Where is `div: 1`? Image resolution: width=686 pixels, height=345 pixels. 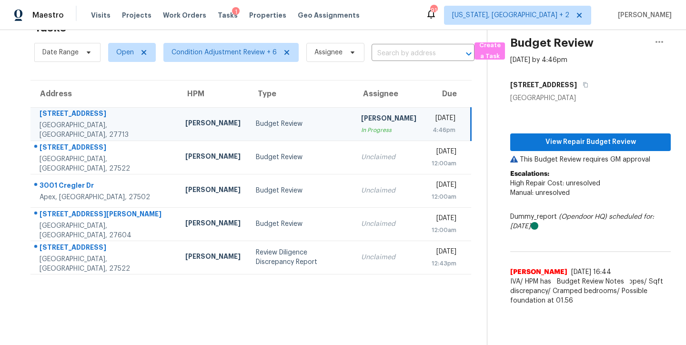
div: 1 is located at coordinates (236, 12).